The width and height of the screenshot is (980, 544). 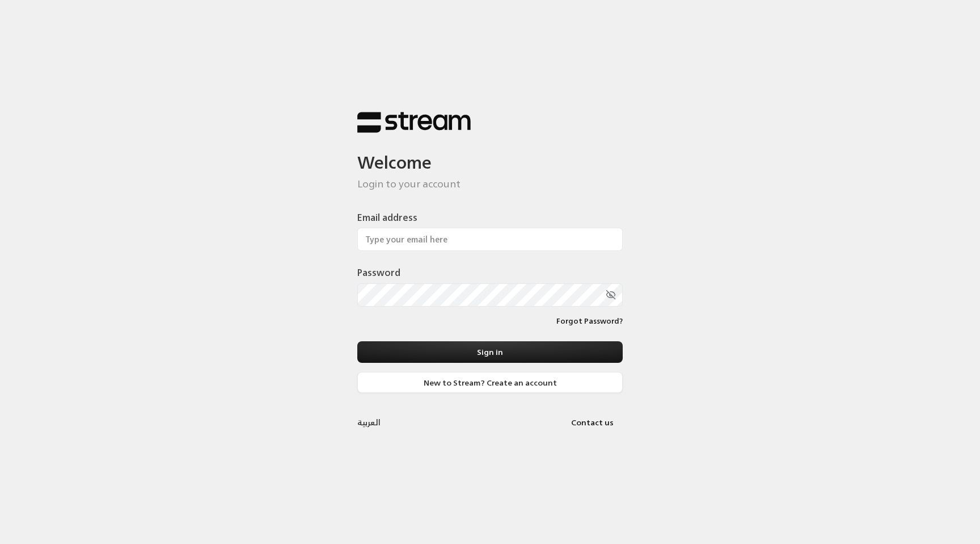 I want to click on a: Contact us, so click(x=592, y=422).